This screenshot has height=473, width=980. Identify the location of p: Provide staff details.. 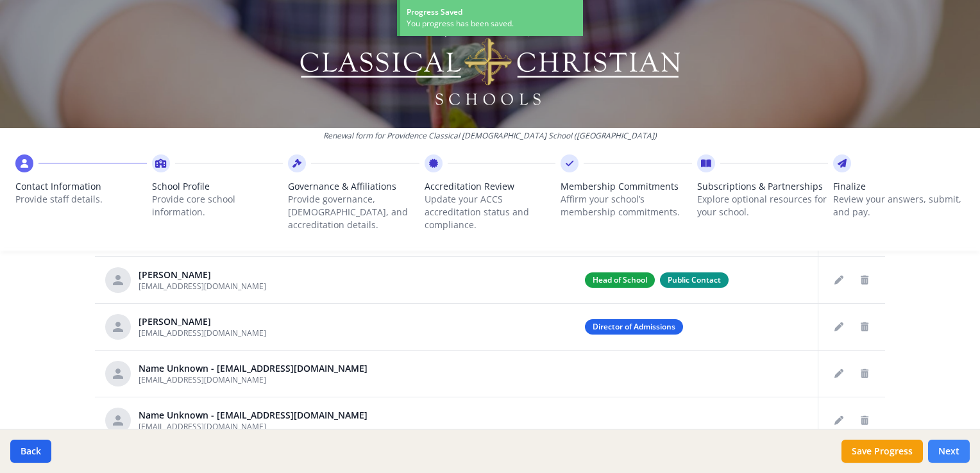
(81, 199).